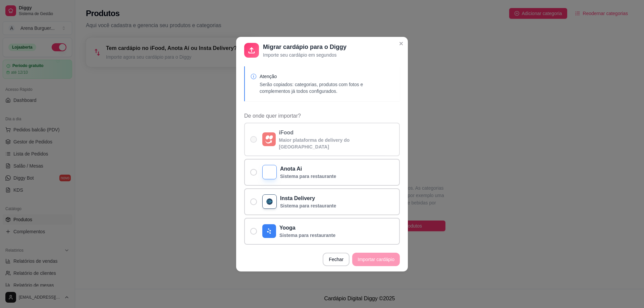 The height and width of the screenshot is (308, 644). What do you see at coordinates (269, 231) in the screenshot?
I see `img: yooga` at bounding box center [269, 231].